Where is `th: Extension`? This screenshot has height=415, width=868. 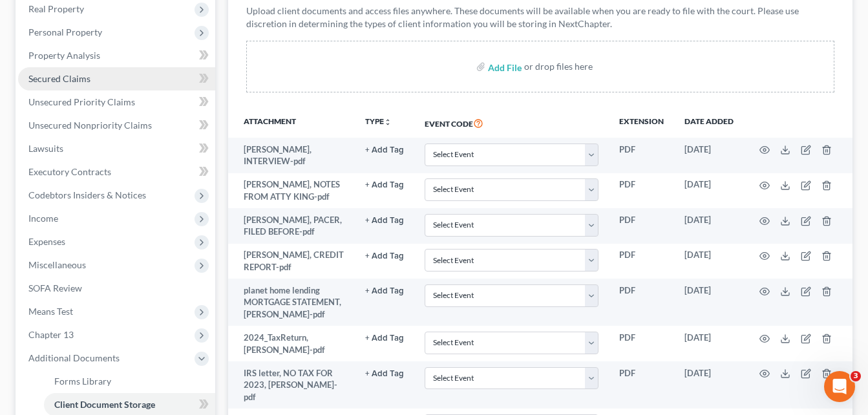 th: Extension is located at coordinates (641, 122).